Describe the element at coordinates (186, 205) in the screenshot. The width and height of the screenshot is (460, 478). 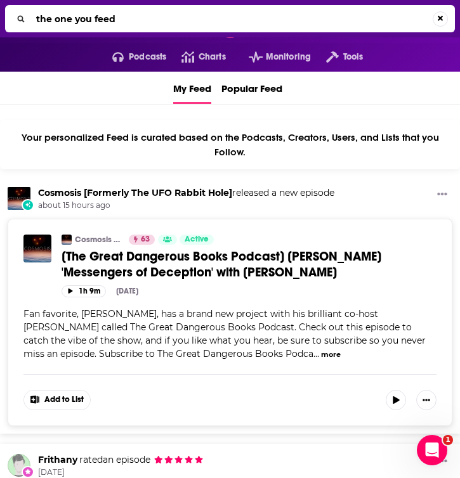
I see `span: about 15 hours ago` at that location.